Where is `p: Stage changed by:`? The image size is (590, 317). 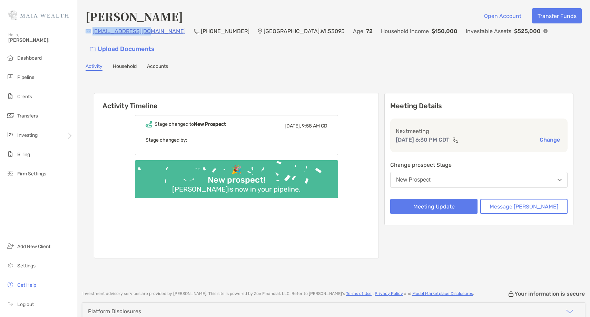 p: Stage changed by: is located at coordinates (236, 140).